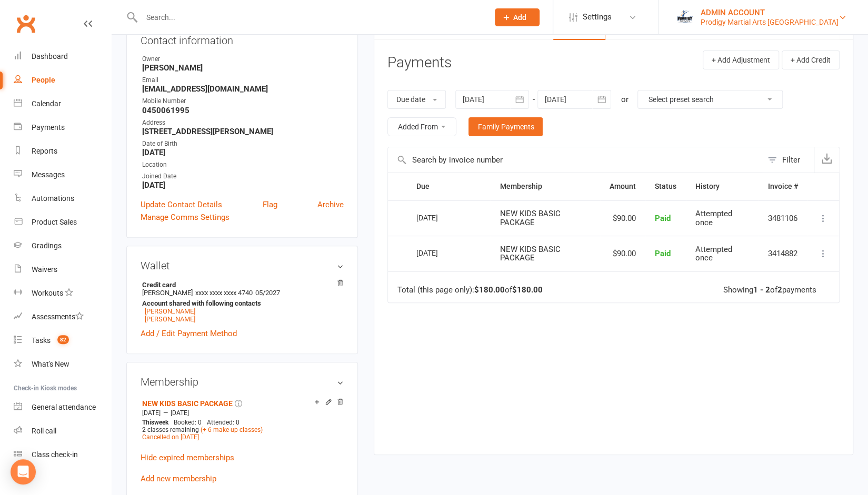 The image size is (868, 495). What do you see at coordinates (416, 99) in the screenshot?
I see `button: Due date` at bounding box center [416, 99].